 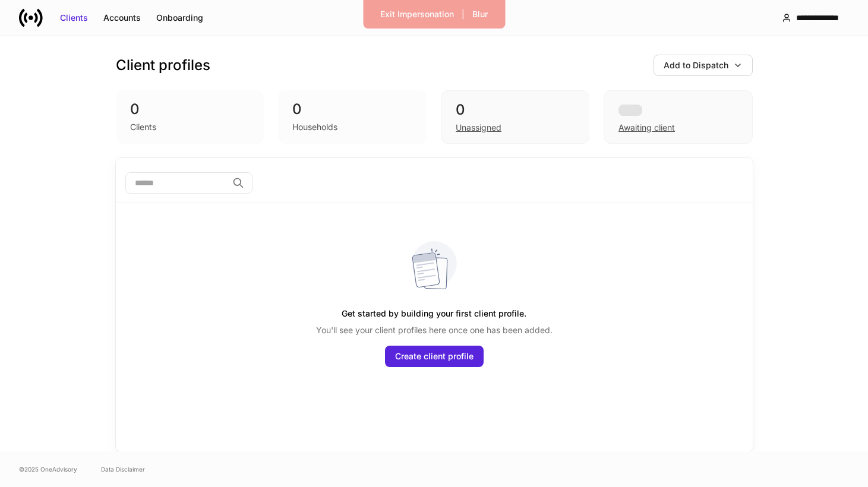 What do you see at coordinates (435, 357) in the screenshot?
I see `div: Create client profile` at bounding box center [435, 357].